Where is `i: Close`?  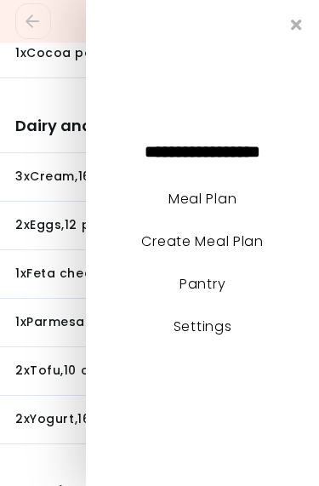
i: Close is located at coordinates (296, 25).